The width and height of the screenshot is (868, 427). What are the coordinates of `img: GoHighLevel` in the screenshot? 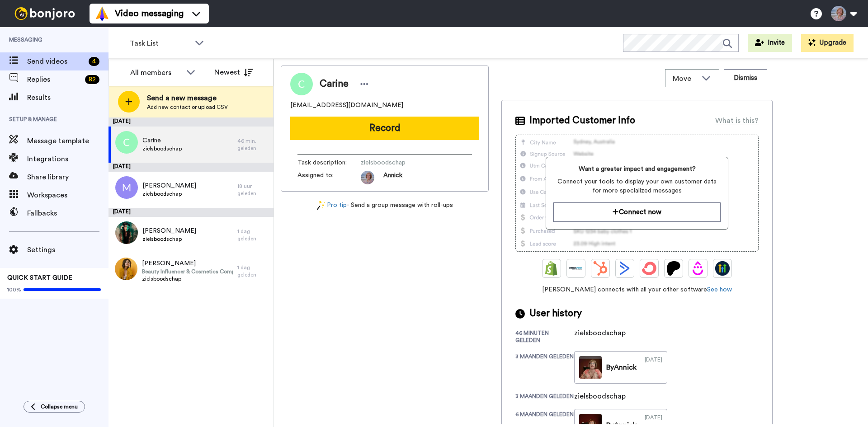 It's located at (722, 269).